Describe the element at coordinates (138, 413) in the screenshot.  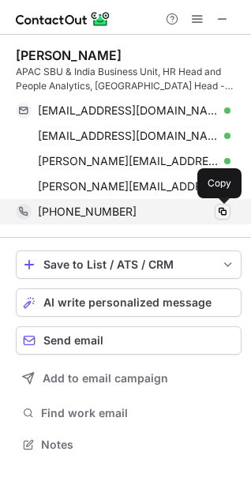
I see `span: Find work email` at that location.